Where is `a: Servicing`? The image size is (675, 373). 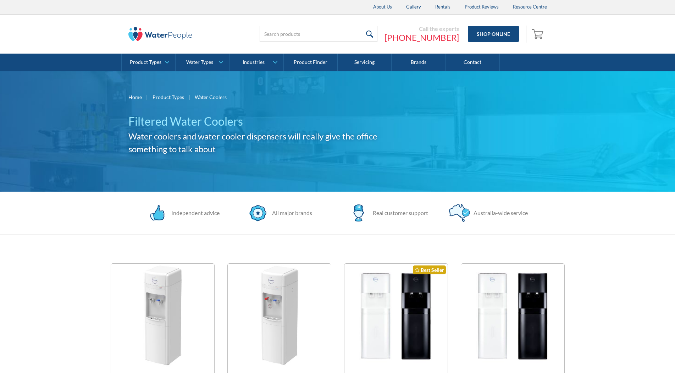
a: Servicing is located at coordinates (364, 62).